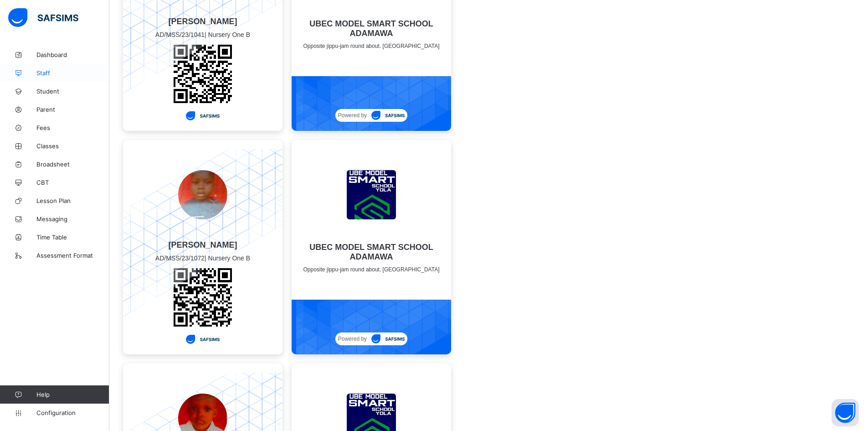 This screenshot has width=868, height=431. I want to click on span: Classes, so click(73, 146).